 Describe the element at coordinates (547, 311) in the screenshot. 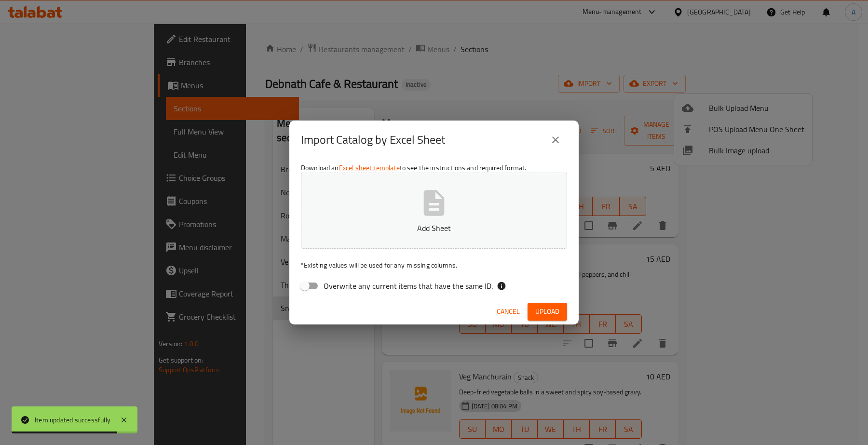

I see `button: Upload` at that location.